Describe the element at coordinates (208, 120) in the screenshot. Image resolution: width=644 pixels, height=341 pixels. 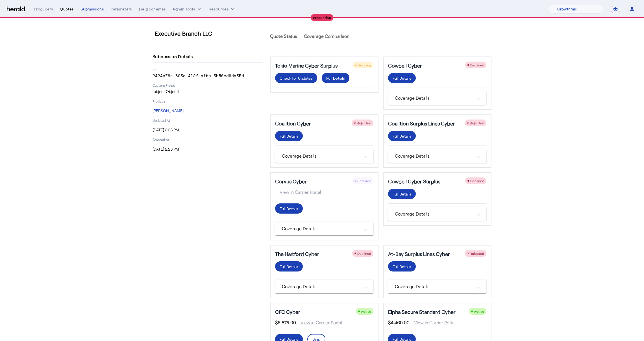
I see `p: Updated At` at that location.